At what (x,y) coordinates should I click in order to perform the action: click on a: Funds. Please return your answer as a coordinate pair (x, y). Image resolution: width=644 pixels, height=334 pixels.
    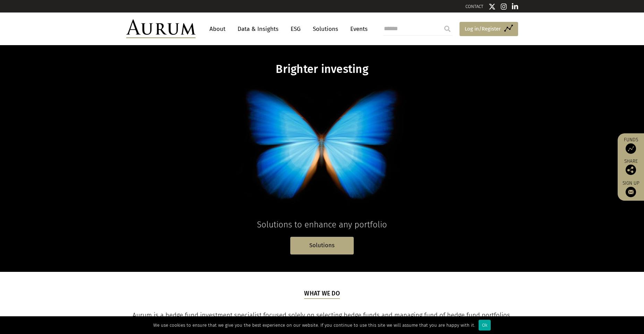
    Looking at the image, I should click on (631, 145).